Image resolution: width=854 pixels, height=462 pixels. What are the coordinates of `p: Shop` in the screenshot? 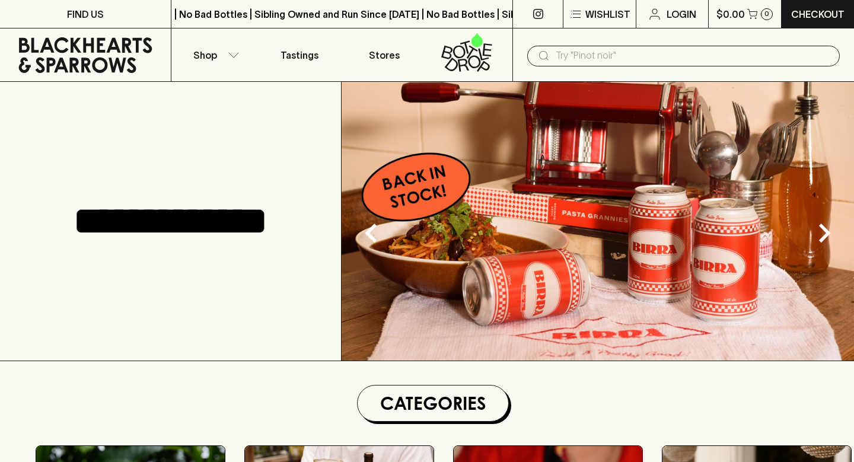 It's located at (205, 55).